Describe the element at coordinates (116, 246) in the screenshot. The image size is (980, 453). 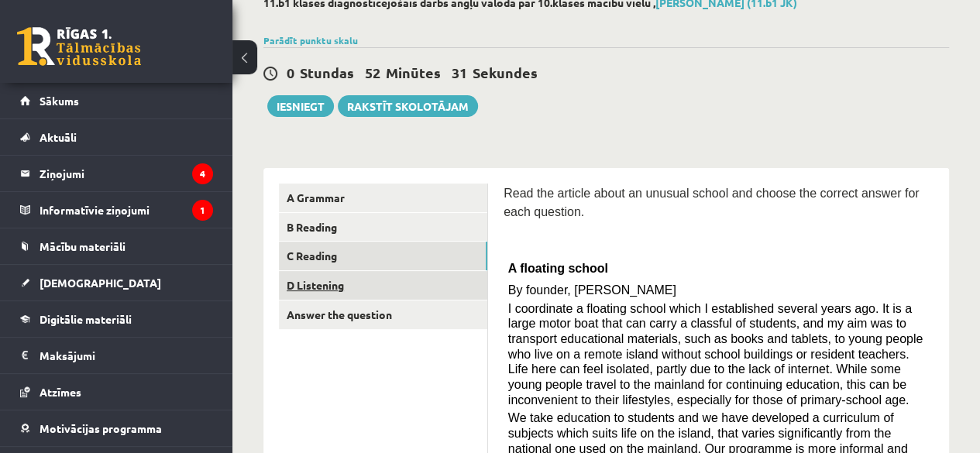
I see `a: Mācību materiāli` at that location.